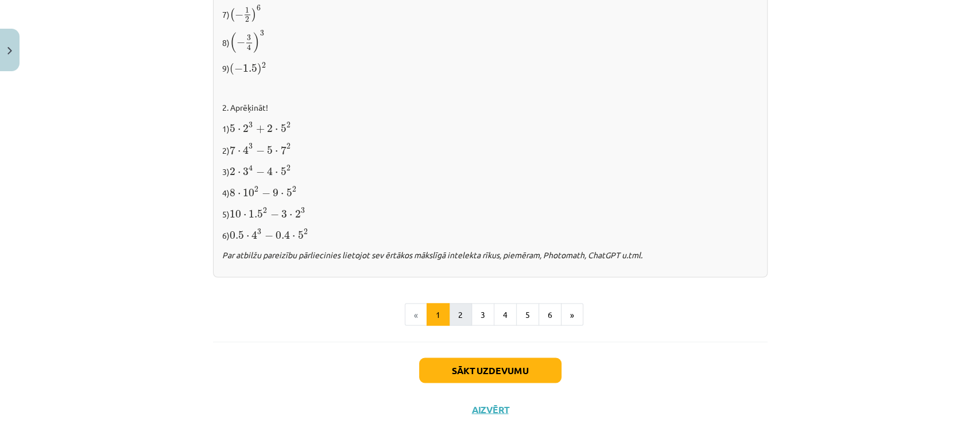 The width and height of the screenshot is (980, 443). I want to click on p: 3), so click(490, 170).